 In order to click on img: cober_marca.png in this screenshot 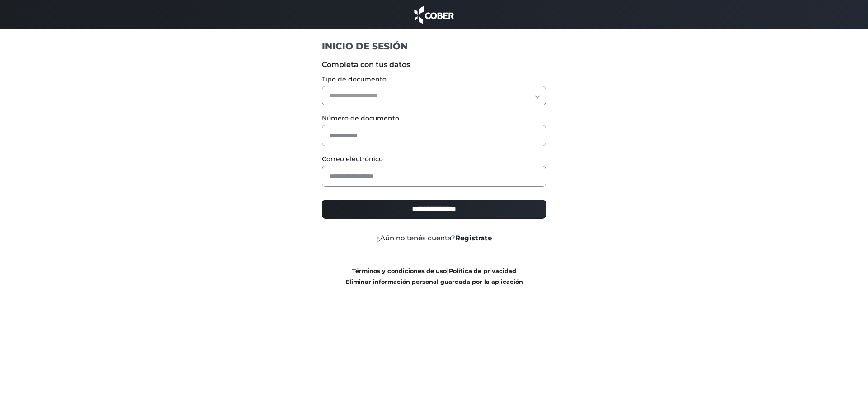, I will do `click(434, 14)`.